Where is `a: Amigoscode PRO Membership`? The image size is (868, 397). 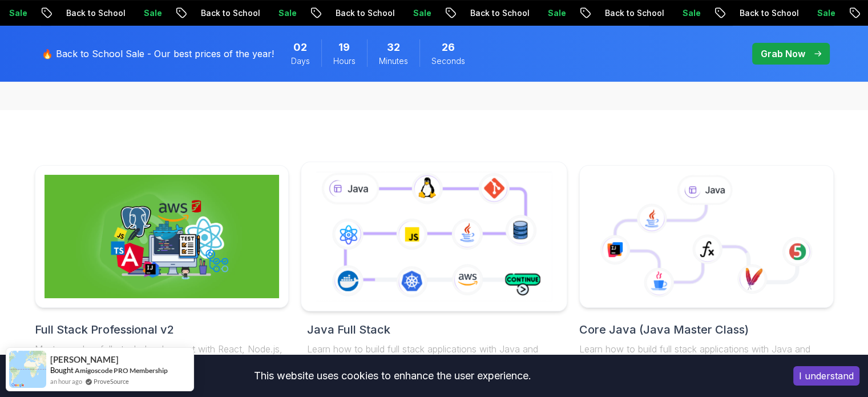
a: Amigoscode PRO Membership is located at coordinates (121, 370).